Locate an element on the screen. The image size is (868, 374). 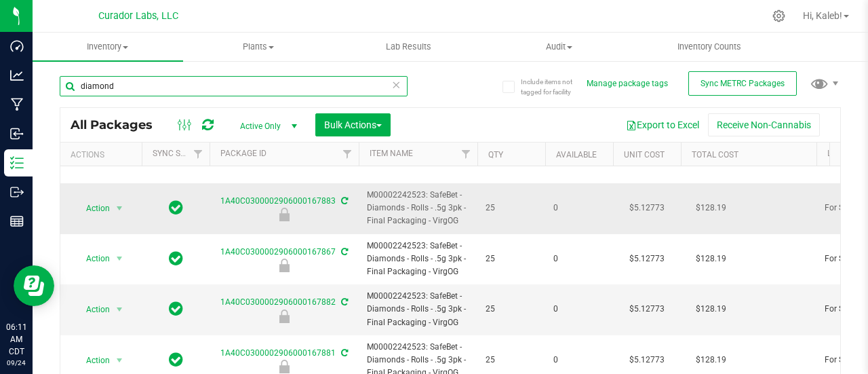
inline-svg: Inbound is located at coordinates (17, 134).